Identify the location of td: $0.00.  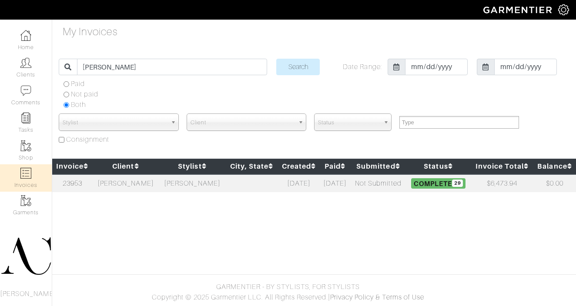
(554, 183).